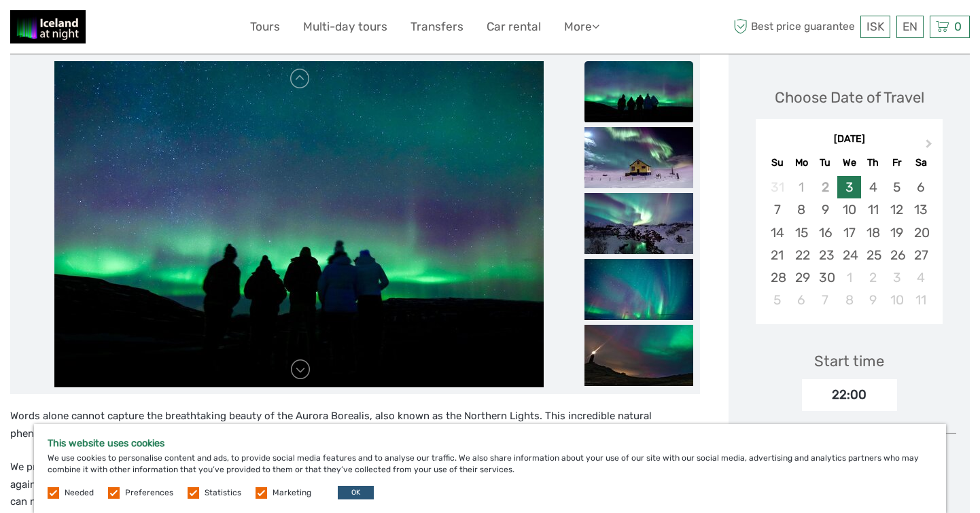 The width and height of the screenshot is (980, 513). Describe the element at coordinates (490, 468) in the screenshot. I see `div: We use cookies to personalise content and ads, to provide social media features and to analyse ou...` at that location.